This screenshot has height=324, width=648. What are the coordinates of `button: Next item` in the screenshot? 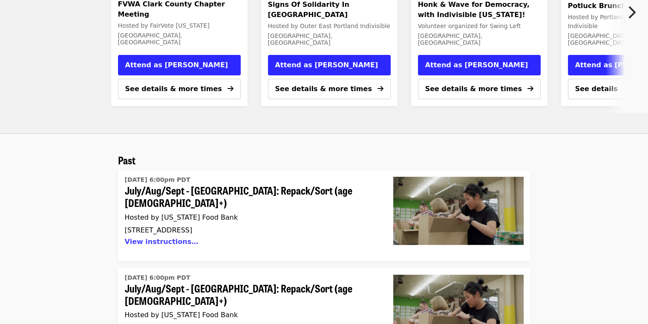 It's located at (634, 12).